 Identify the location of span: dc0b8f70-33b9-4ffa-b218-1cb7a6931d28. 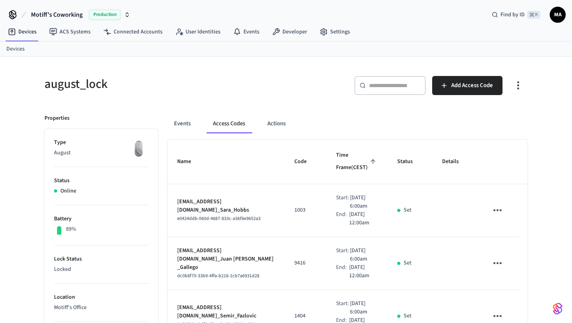
(218, 276).